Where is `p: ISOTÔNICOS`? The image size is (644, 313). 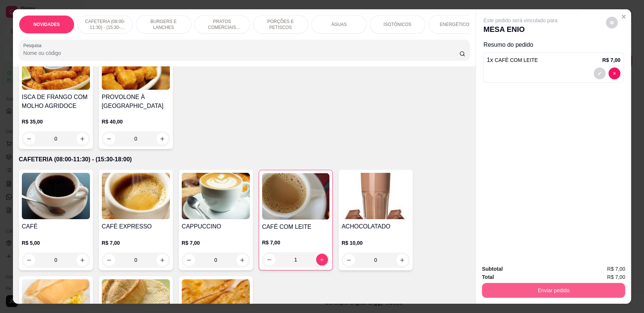
p: ISOTÔNICOS is located at coordinates (397, 25).